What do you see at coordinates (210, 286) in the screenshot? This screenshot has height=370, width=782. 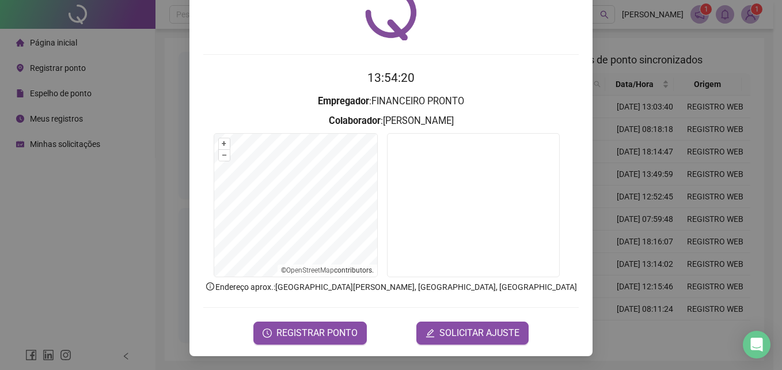 I see `span: info-circle` at bounding box center [210, 286].